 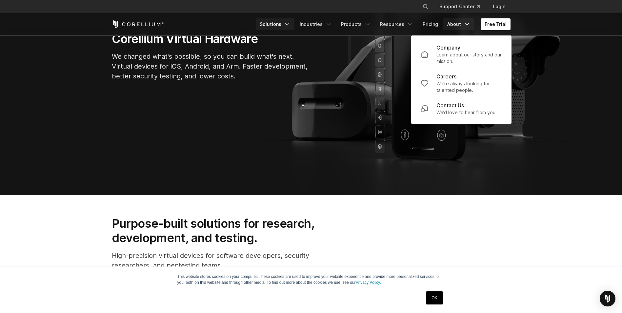 What do you see at coordinates (470, 87) in the screenshot?
I see `p: We're always looking for talented people.` at bounding box center [470, 87].